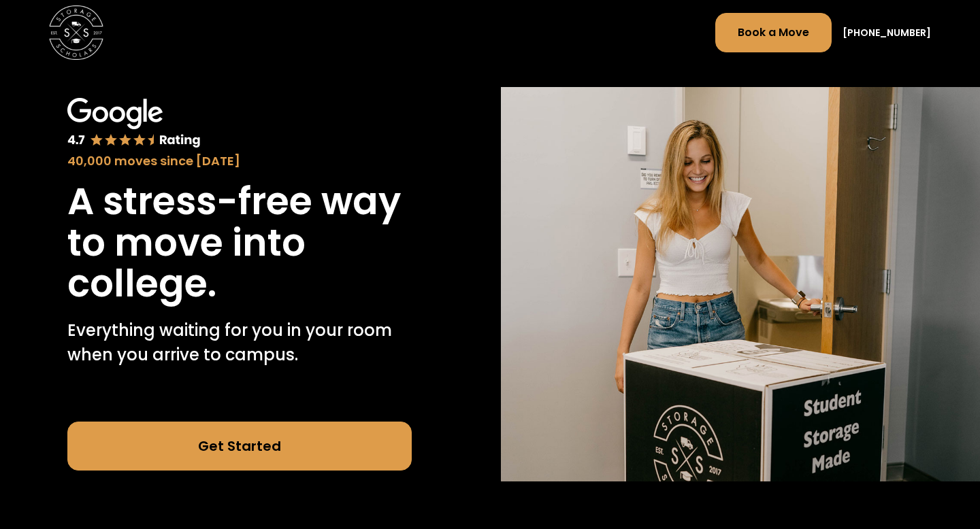  I want to click on p: Everything waiting for you in your room when you arrive to campus., so click(239, 342).